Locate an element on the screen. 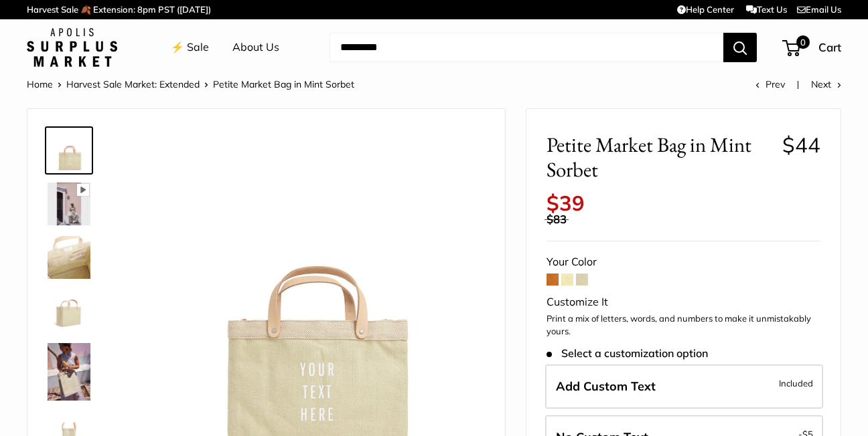 The image size is (868, 436). div: Your Color is located at coordinates (683, 262).